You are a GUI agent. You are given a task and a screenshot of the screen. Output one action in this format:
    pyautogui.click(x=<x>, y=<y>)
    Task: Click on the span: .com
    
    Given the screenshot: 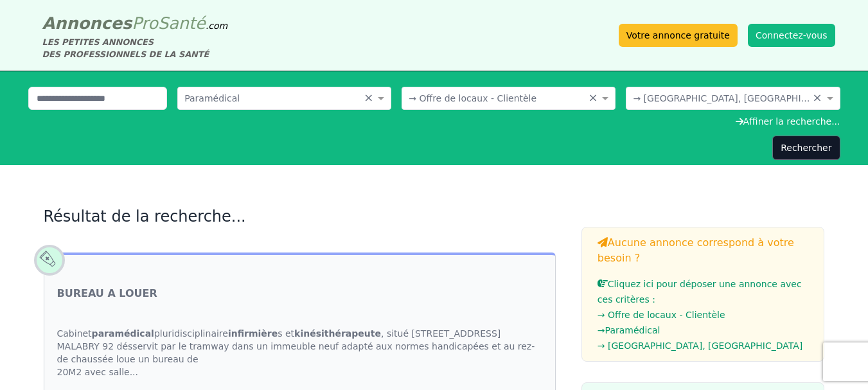 What is the action you would take?
    pyautogui.click(x=217, y=25)
    